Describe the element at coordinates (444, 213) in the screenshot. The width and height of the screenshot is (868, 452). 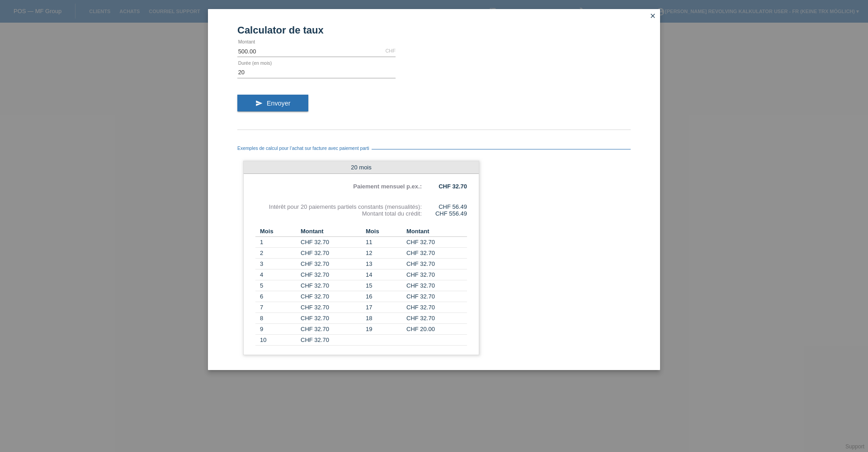
I see `div: CHF 556.49` at that location.